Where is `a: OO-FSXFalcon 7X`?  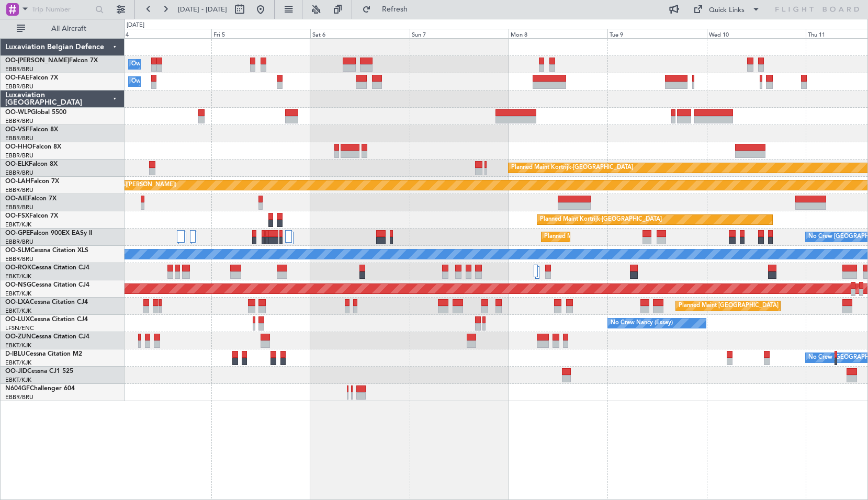
a: OO-FSXFalcon 7X is located at coordinates (32, 216).